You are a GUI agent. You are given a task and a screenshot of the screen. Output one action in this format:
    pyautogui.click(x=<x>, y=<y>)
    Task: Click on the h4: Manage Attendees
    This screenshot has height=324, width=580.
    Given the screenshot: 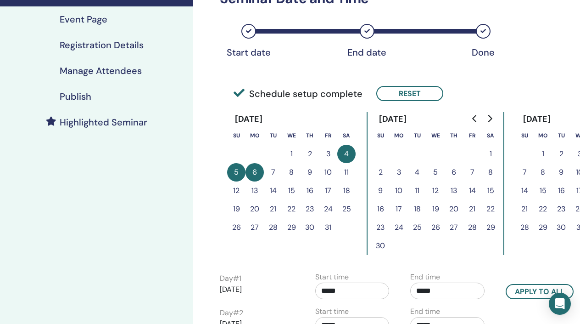 What is the action you would take?
    pyautogui.click(x=101, y=71)
    